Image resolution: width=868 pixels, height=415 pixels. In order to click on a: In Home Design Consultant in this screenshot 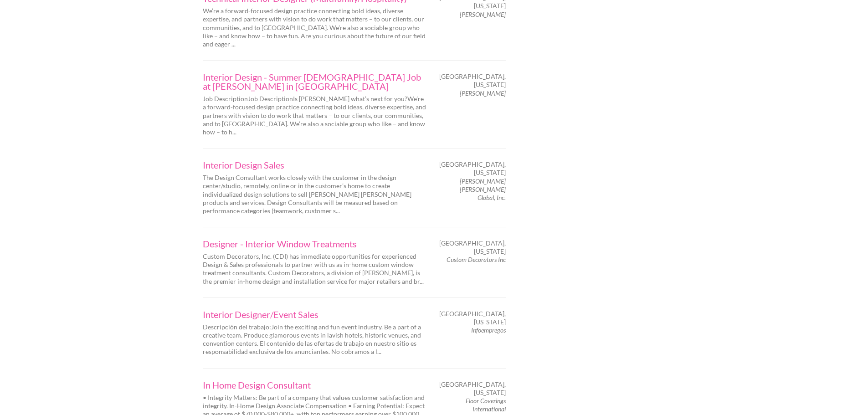, I will do `click(314, 385)`.